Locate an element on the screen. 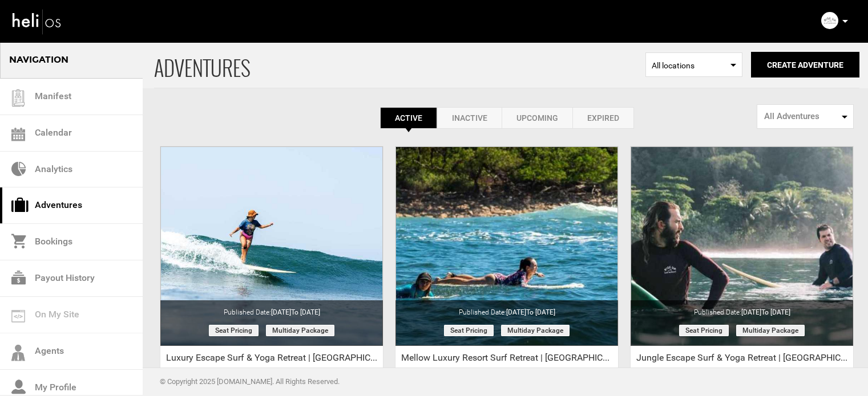 Image resolution: width=868 pixels, height=396 pixels. button: All Adventures is located at coordinates (806, 116).